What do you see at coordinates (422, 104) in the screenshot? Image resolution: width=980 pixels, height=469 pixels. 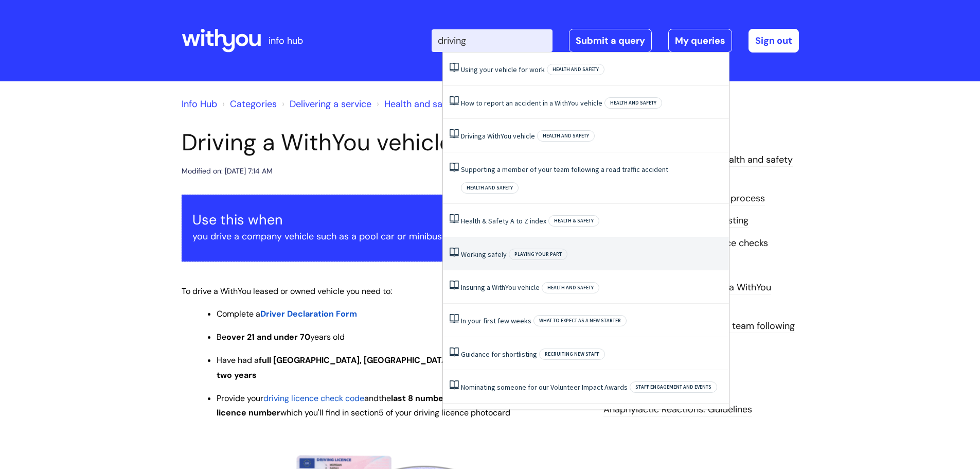 I see `a: Health and safety` at bounding box center [422, 104].